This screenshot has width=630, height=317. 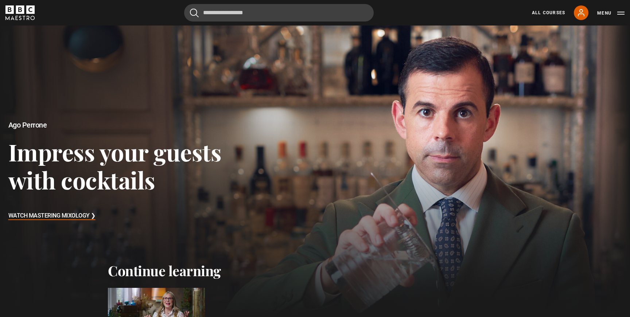 What do you see at coordinates (194, 13) in the screenshot?
I see `button: Submit the search query` at bounding box center [194, 13].